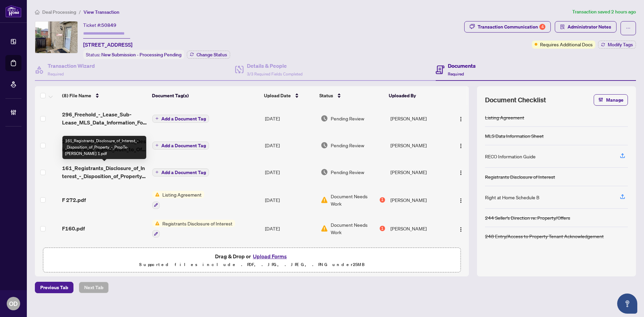 The width and height of the screenshot is (644, 317). Describe the element at coordinates (101, 12) in the screenshot. I see `span: View Transaction` at that location.